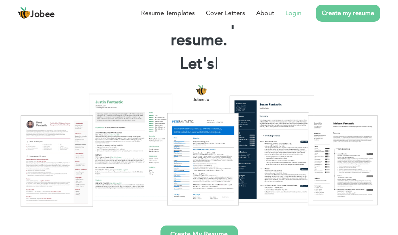 The image size is (398, 235). What do you see at coordinates (36, 13) in the screenshot?
I see `a: Jobee` at bounding box center [36, 13].